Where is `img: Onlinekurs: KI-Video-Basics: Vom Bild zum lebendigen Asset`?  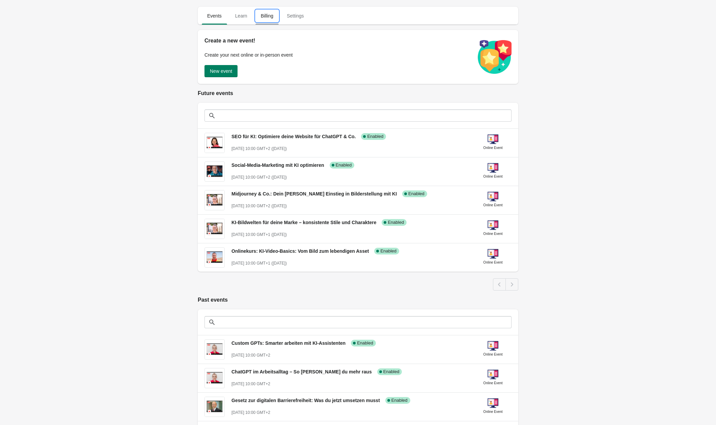 img: Onlinekurs: KI-Video-Basics: Vom Bild zum lebendigen Asset is located at coordinates (214, 258).